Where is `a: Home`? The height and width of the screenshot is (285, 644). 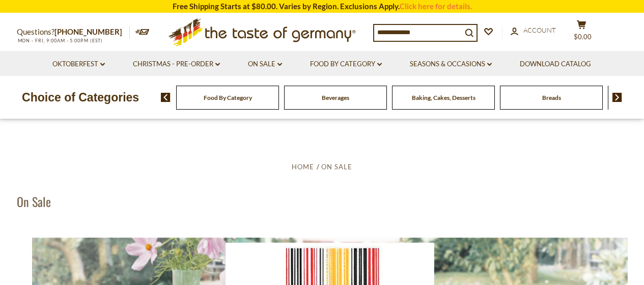
a: Home is located at coordinates (303, 167).